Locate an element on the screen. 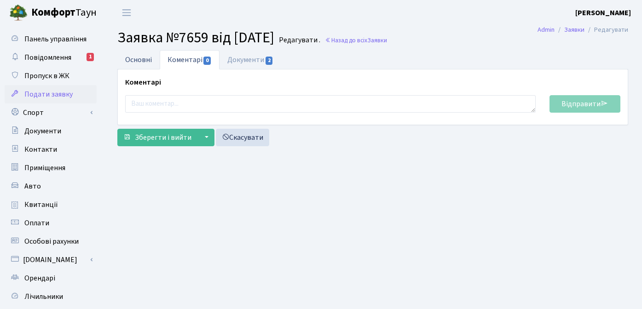 The width and height of the screenshot is (642, 309). span: Квитанції is located at coordinates (41, 205).